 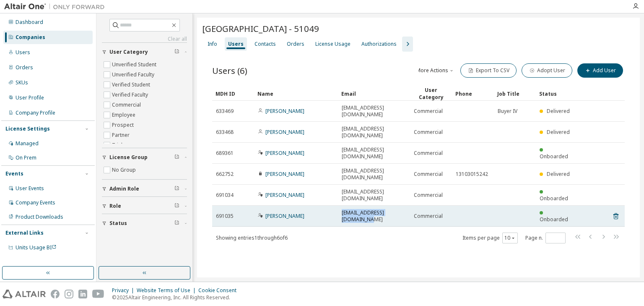 I want to click on div: Website Terms of Use, so click(x=167, y=290).